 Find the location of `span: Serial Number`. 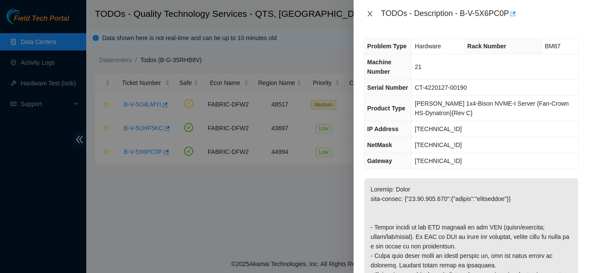

span: Serial Number is located at coordinates (388, 88).